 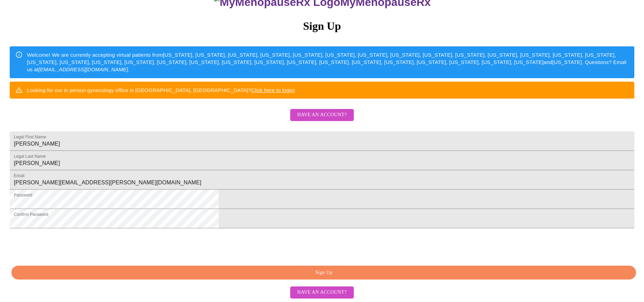 I want to click on h3: Sign Up, so click(x=322, y=26).